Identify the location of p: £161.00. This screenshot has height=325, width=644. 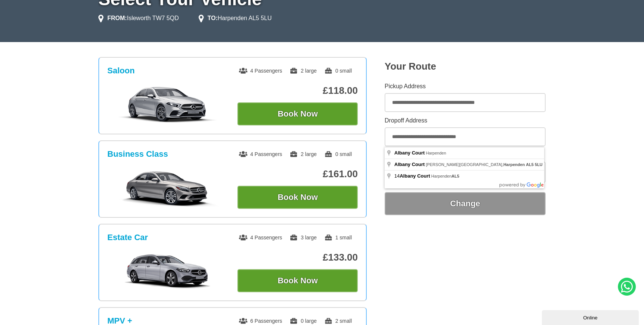
(297, 174).